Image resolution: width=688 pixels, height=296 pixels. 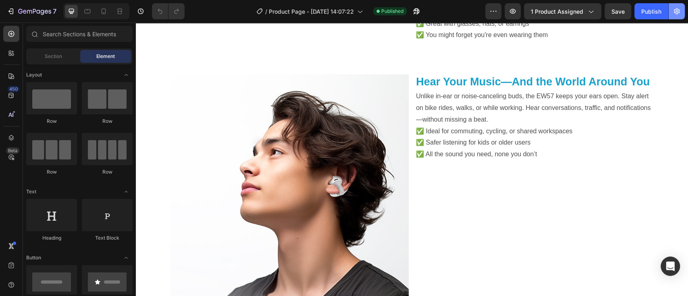 What do you see at coordinates (392, 11) in the screenshot?
I see `span: Published` at bounding box center [392, 11].